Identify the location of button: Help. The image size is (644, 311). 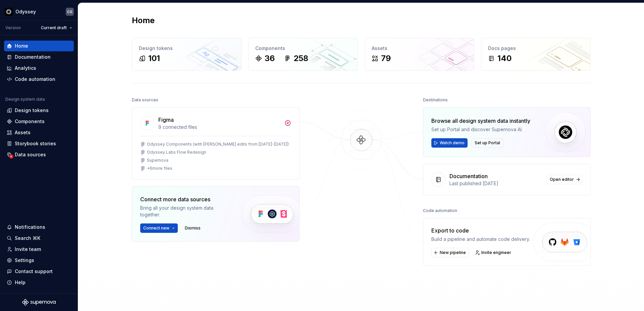
(39, 282).